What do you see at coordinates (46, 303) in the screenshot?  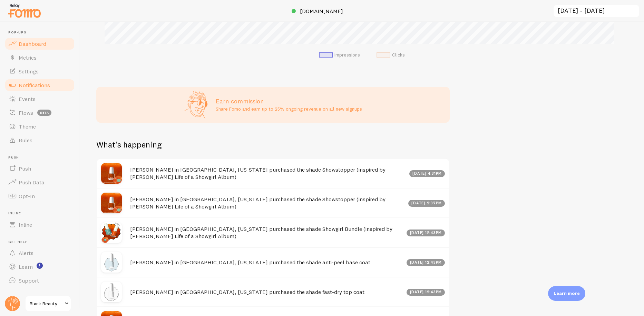 I see `span: Blank Beauty` at bounding box center [46, 303].